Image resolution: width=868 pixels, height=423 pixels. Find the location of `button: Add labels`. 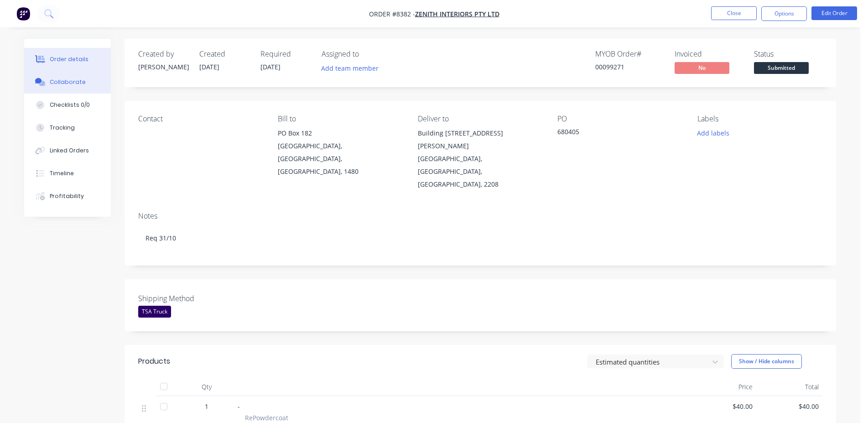

button: Add labels is located at coordinates (713, 133).